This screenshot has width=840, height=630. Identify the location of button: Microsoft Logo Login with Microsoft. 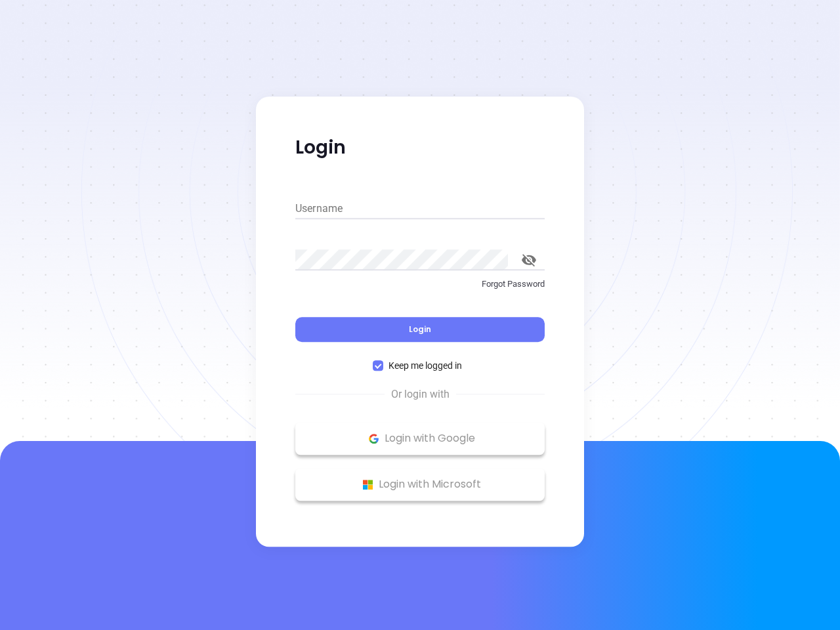
(420, 485).